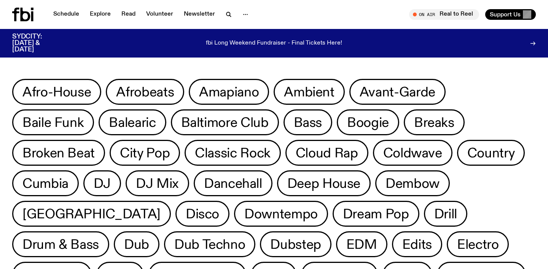 The height and width of the screenshot is (269, 548). I want to click on button: Downtempo, so click(281, 214).